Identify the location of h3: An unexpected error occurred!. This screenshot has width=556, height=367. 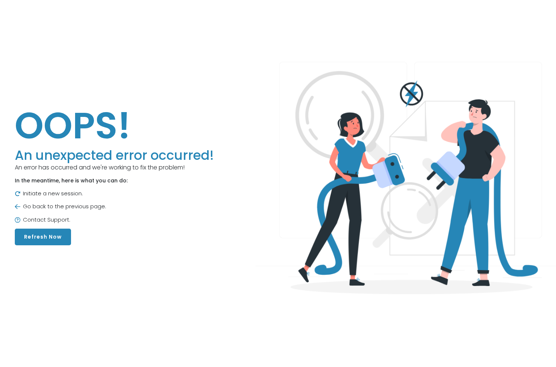
(114, 155).